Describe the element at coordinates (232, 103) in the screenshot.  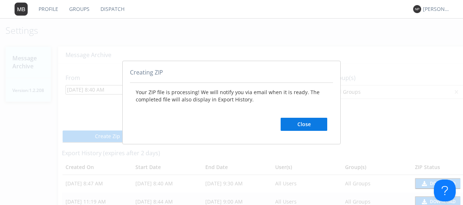
I see `div: abcd` at that location.